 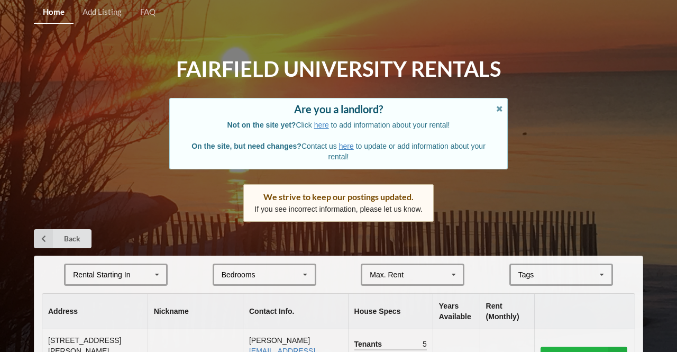 I want to click on span: 5, so click(x=424, y=344).